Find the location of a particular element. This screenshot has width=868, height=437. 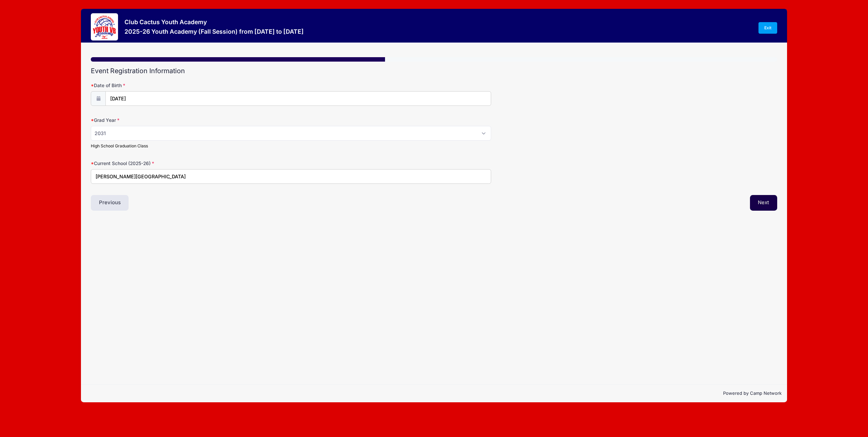

button: Next is located at coordinates (764, 202).